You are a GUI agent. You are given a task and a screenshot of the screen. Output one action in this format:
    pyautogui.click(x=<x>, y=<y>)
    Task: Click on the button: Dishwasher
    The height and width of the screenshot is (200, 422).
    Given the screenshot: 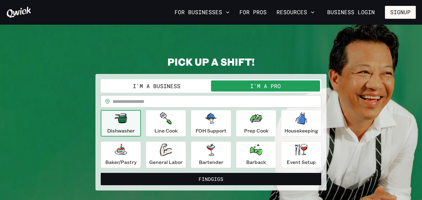 What is the action you would take?
    pyautogui.click(x=121, y=123)
    